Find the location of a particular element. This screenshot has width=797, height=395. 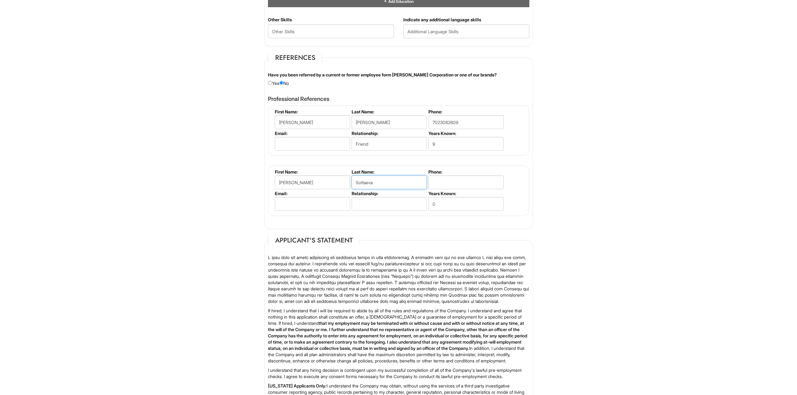

legend: Applicant's Statement is located at coordinates (314, 240).